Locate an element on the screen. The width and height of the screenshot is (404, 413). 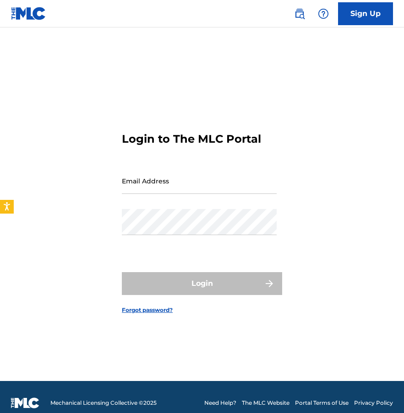
a: Portal Terms of Use is located at coordinates (321, 403).